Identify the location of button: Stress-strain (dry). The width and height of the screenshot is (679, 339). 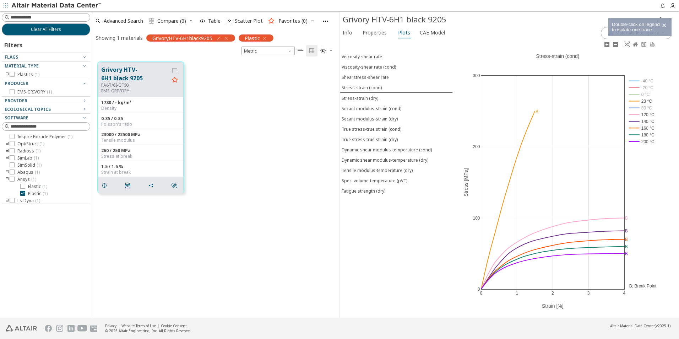
(397, 98).